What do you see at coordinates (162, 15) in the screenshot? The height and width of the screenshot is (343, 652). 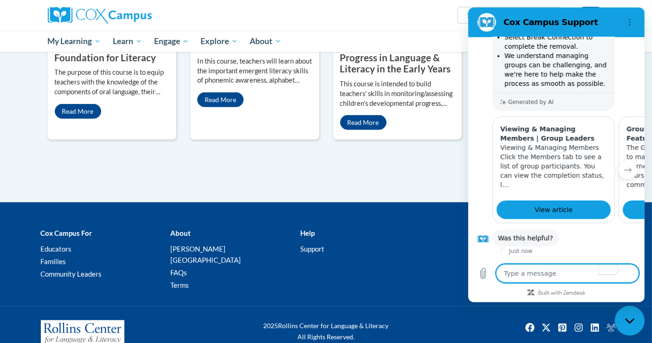 I see `button: Options menu` at bounding box center [162, 15].